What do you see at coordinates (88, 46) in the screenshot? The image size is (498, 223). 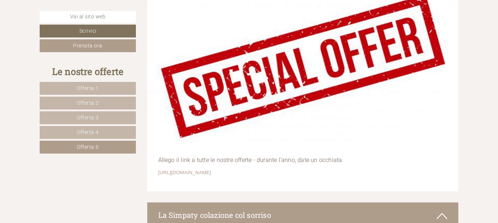 I see `a: Prenota ora` at bounding box center [88, 46].